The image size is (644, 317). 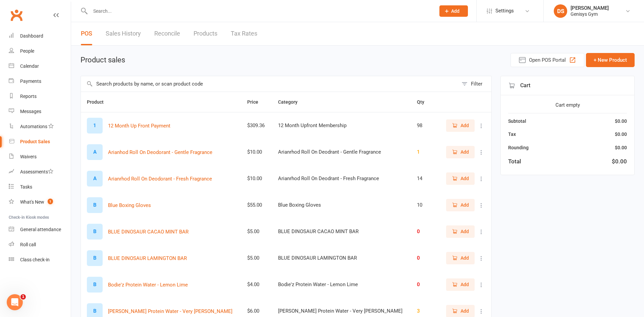 I want to click on button: 12 Month Up Front Payment, so click(x=140, y=126).